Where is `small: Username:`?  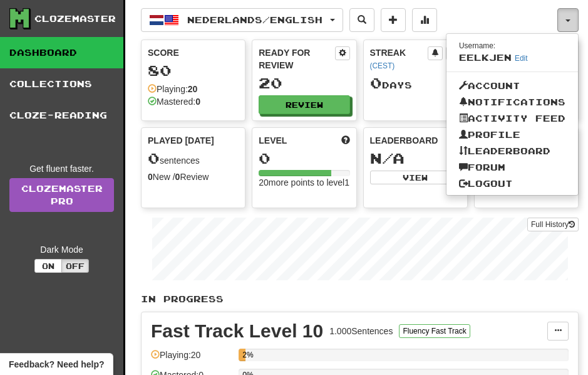 small: Username: is located at coordinates (477, 46).